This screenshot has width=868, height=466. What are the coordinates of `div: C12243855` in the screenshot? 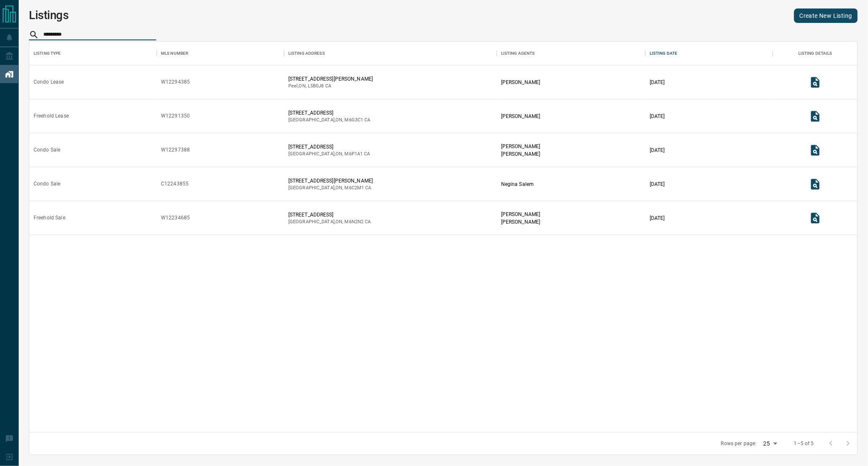 It's located at (175, 184).